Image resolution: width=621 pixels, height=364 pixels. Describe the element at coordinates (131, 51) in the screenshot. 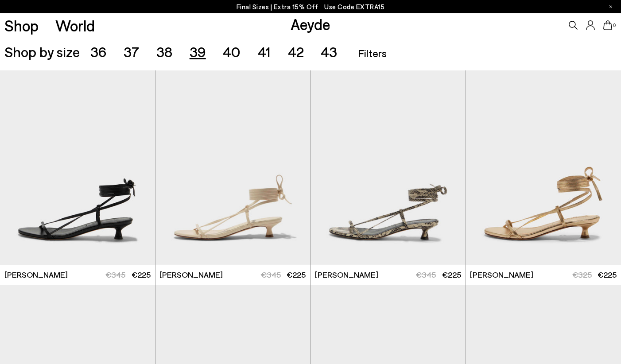

I see `span: 37` at that location.